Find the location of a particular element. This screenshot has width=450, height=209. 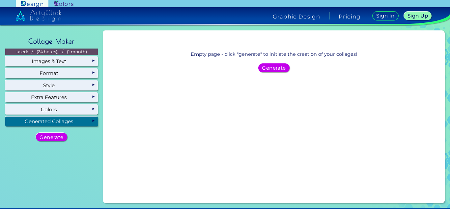

h2: Collage Maker is located at coordinates (52, 41).